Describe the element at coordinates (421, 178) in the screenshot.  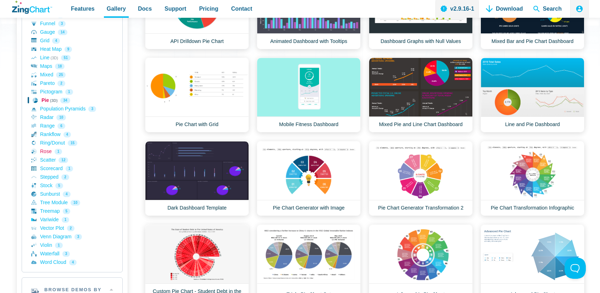
I see `a: Pie Chart Generator Transformation 2` at that location.